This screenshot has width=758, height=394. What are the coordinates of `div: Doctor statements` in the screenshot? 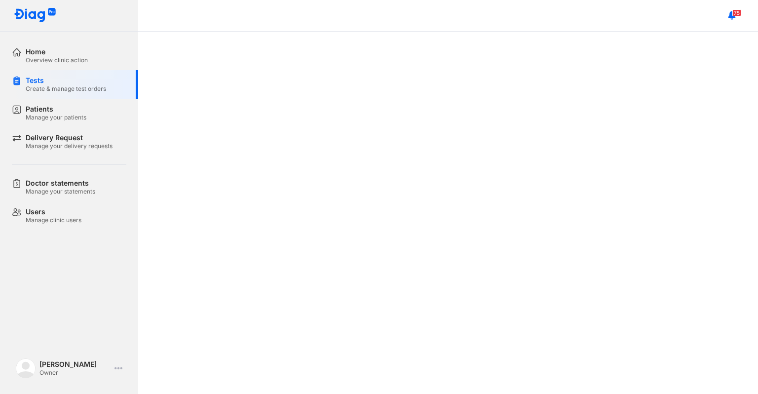 It's located at (60, 183).